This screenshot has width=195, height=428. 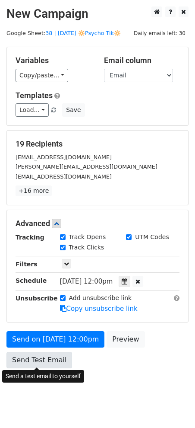 I want to click on h5: Email column, so click(x=142, y=60).